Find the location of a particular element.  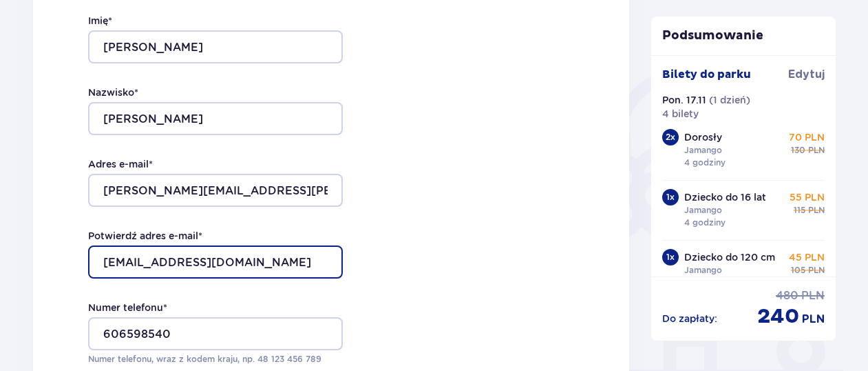

label: Adres e-mail * is located at coordinates (120, 164).